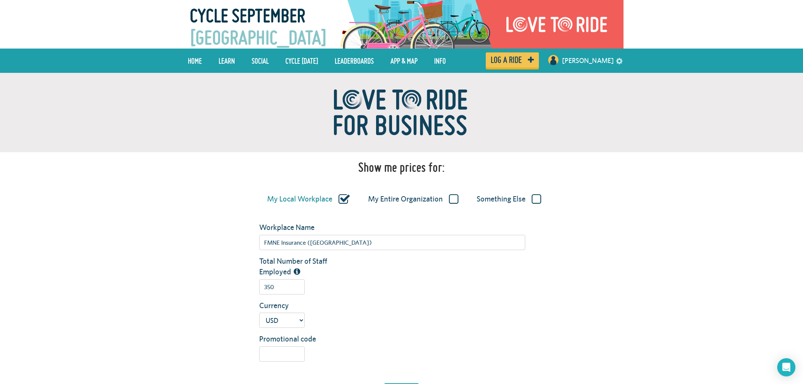 The image size is (803, 384). What do you see at coordinates (297, 272) in the screenshot?
I see `i: The total number of people employed by this organization/workplace, including part time staff.` at bounding box center [297, 272].